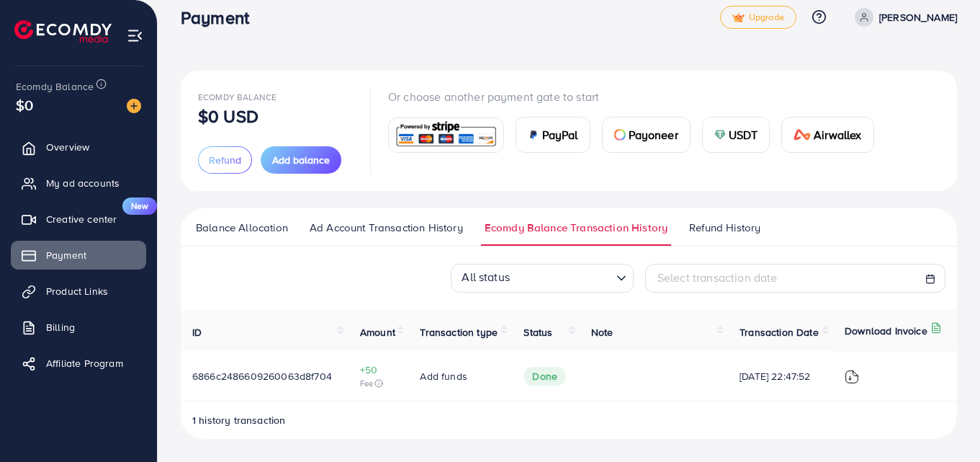 Image resolution: width=980 pixels, height=462 pixels. Describe the element at coordinates (758, 17) in the screenshot. I see `span: Upgrade` at that location.